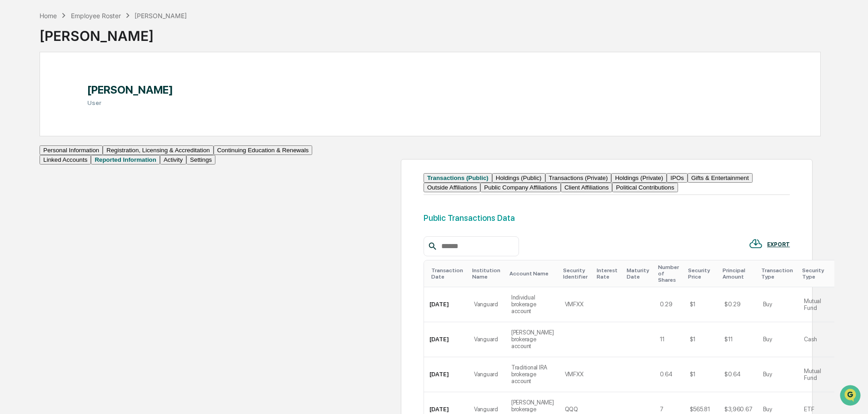  What do you see at coordinates (71, 150) in the screenshot?
I see `button: Personal Information` at bounding box center [71, 150].